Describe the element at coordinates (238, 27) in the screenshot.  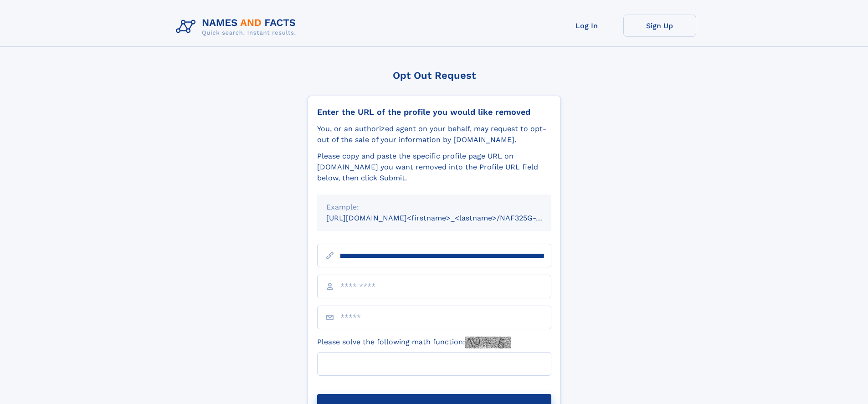
I see `img: Logo Names and Facts` at that location.